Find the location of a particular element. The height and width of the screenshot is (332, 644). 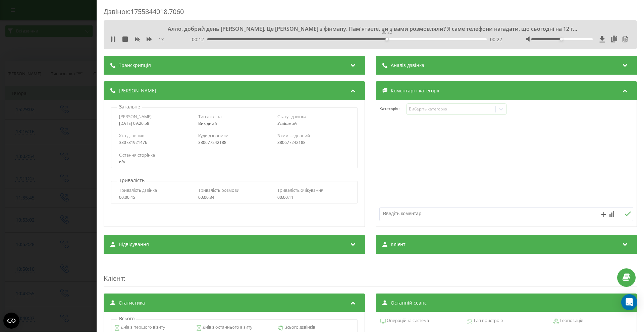

span: Транскрипція is located at coordinates (135, 65).